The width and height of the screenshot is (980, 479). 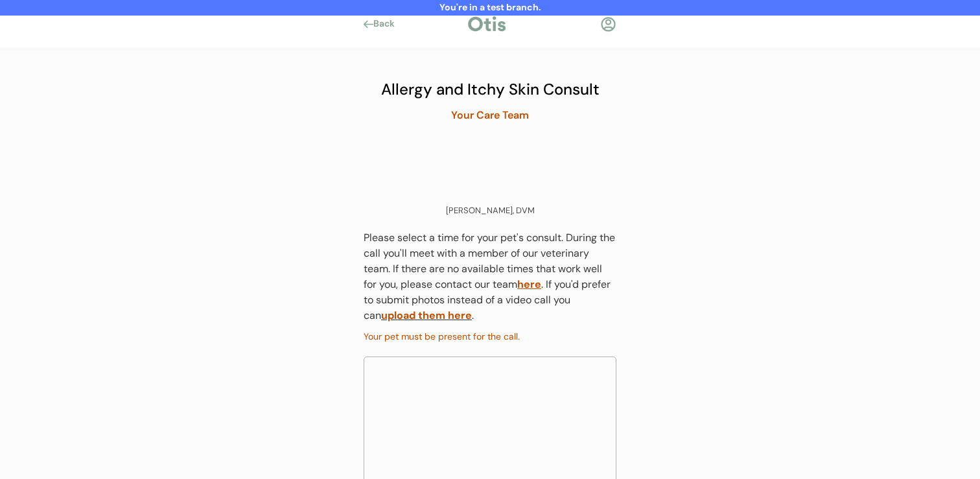 I want to click on a: upload them here, so click(x=426, y=315).